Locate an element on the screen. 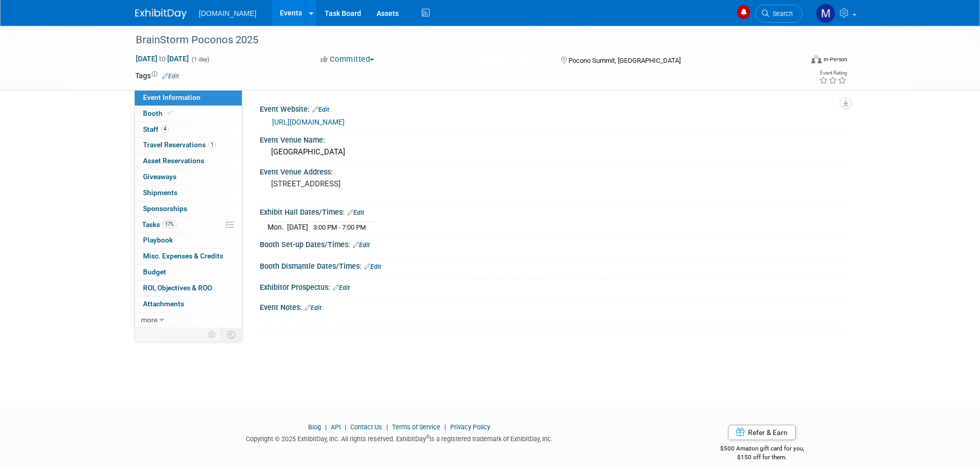  a: Playbook is located at coordinates (189, 240).